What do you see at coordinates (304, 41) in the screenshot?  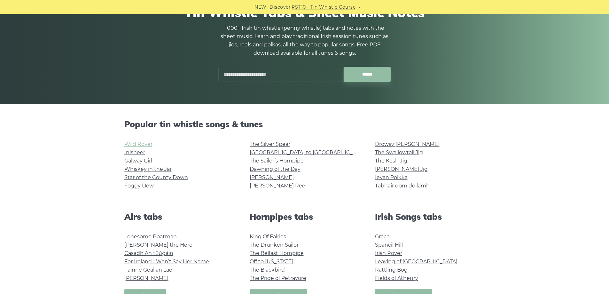 I see `p: 1000+ Irish tin whistle (penny whistle) tabs and notes with the sheet music. Learn and play tradi...` at bounding box center [304, 41].